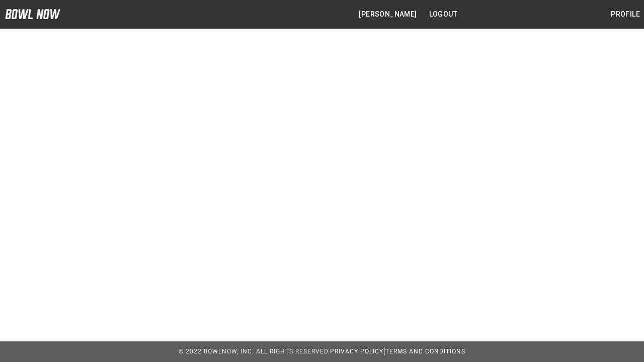  I want to click on a: Privacy Policy, so click(357, 351).